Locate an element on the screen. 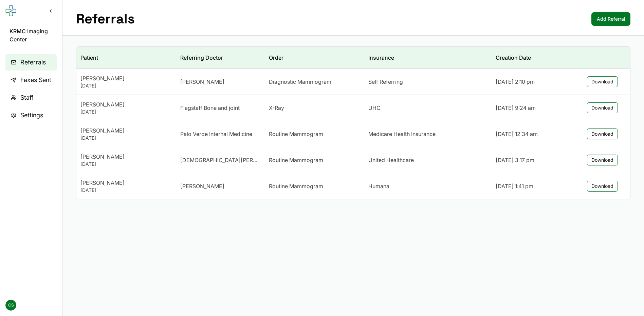 This screenshot has width=644, height=316. th: Patient is located at coordinates (126, 58).